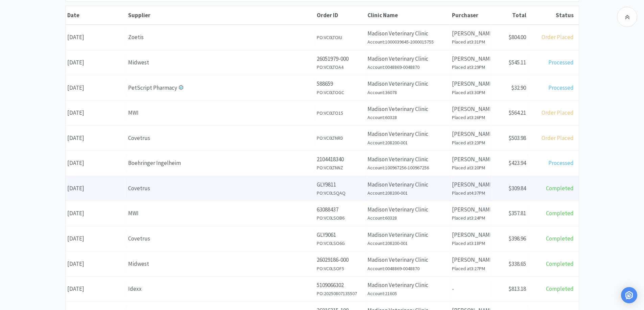 The image size is (644, 310). I want to click on div: Status, so click(552, 15).